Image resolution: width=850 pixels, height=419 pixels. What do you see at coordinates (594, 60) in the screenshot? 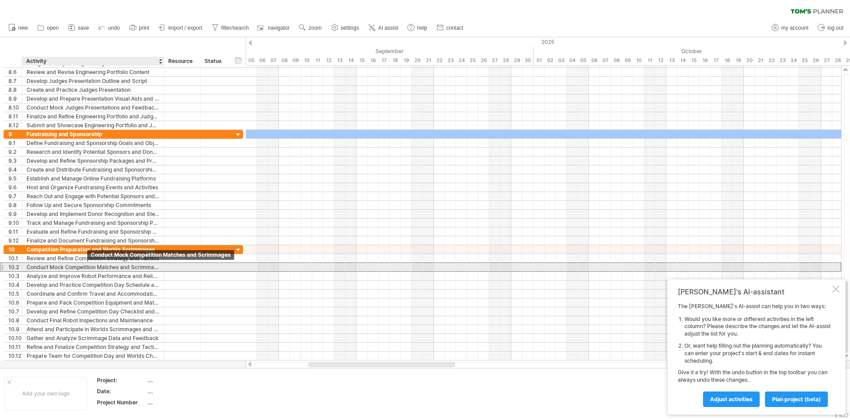
I see `div: Monday, 6 October 2025` at bounding box center [594, 60].